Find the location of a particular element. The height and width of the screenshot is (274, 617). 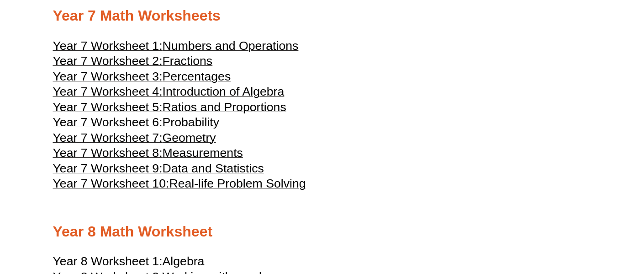

span: Percentages is located at coordinates (197, 76).